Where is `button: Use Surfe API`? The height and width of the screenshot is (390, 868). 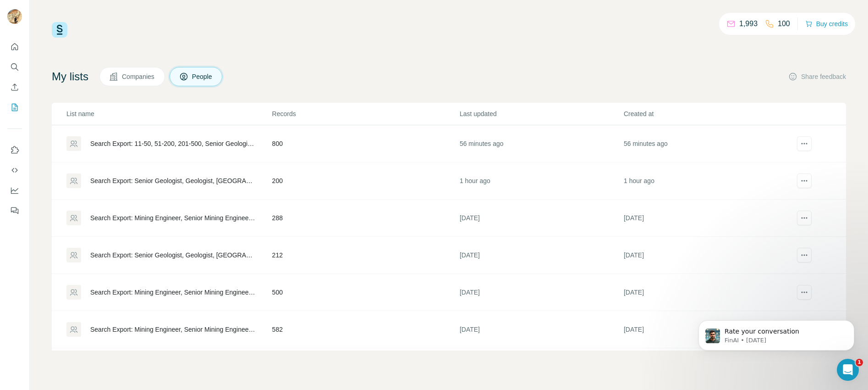
button: Use Surfe API is located at coordinates (14, 170).